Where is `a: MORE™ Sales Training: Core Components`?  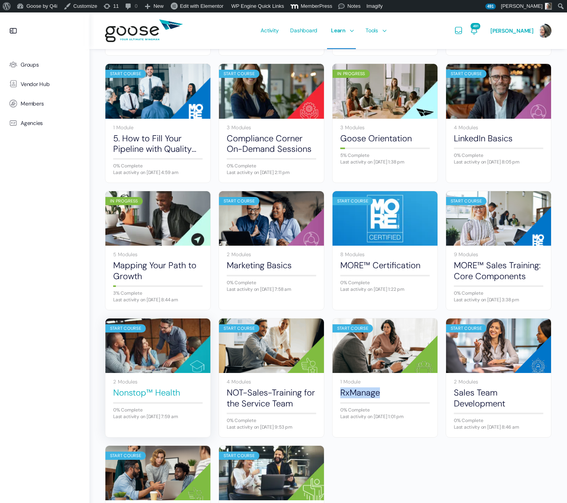
a: MORE™ Sales Training: Core Components is located at coordinates (499, 270).